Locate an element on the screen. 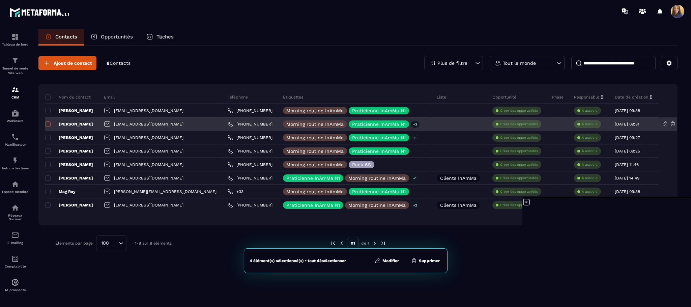 Image resolution: width=691 pixels, height=307 pixels. p: 01 is located at coordinates (353, 243).